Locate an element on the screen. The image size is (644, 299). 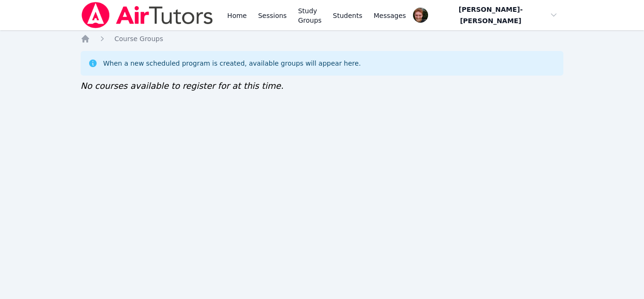
span: Messages is located at coordinates (390, 15).